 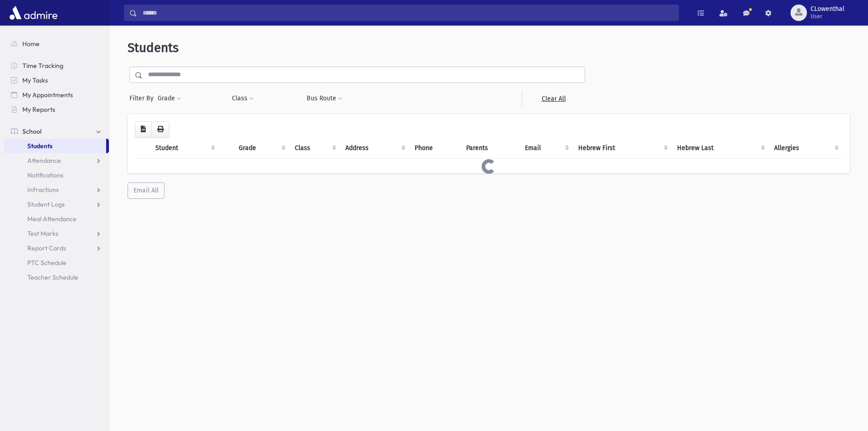 What do you see at coordinates (827, 9) in the screenshot?
I see `span: CLowenthal` at bounding box center [827, 9].